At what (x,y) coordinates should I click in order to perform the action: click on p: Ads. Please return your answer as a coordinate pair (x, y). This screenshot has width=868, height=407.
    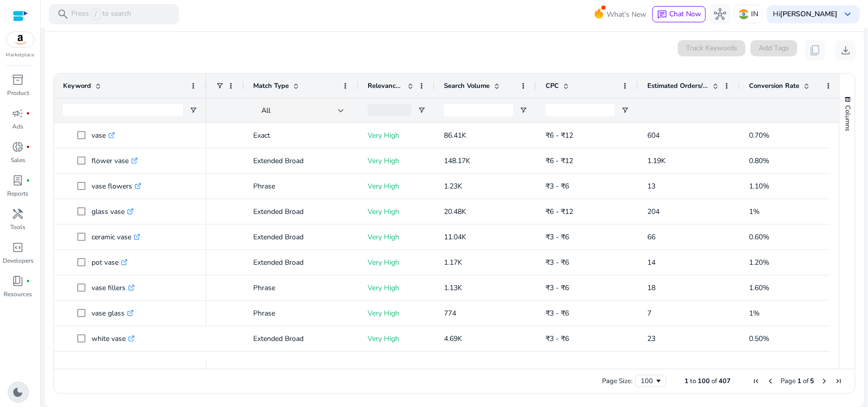
    Looking at the image, I should click on (19, 127).